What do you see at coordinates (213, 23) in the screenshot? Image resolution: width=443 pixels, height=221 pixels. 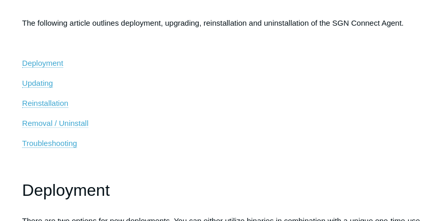 I see `span: The following article outlines deployment, upgrading, reinstallation and uninstallation of the SG...` at bounding box center [213, 23].